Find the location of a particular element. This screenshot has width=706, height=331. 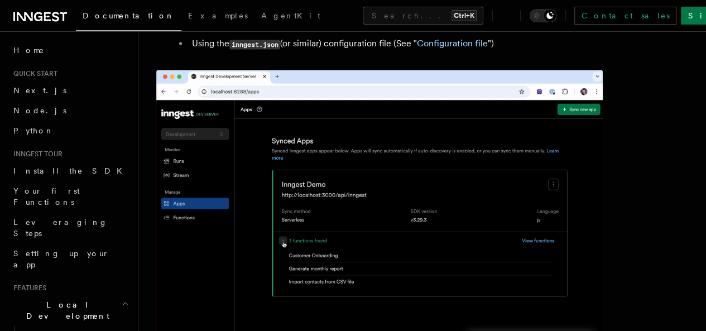

span: Your first Functions is located at coordinates (46, 196).